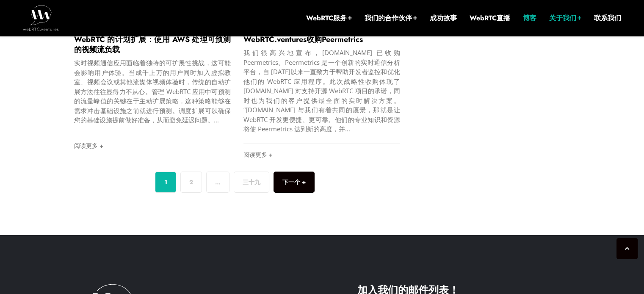 This screenshot has width=644, height=294. I want to click on font: WebRTC.ventures收购Peermetrics, so click(303, 39).